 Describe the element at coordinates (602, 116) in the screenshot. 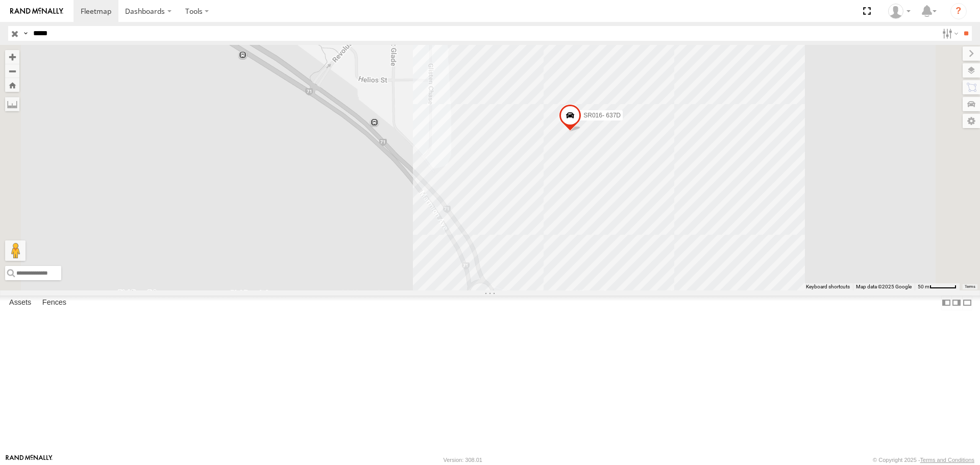

I see `span: SR016- 637D` at that location.